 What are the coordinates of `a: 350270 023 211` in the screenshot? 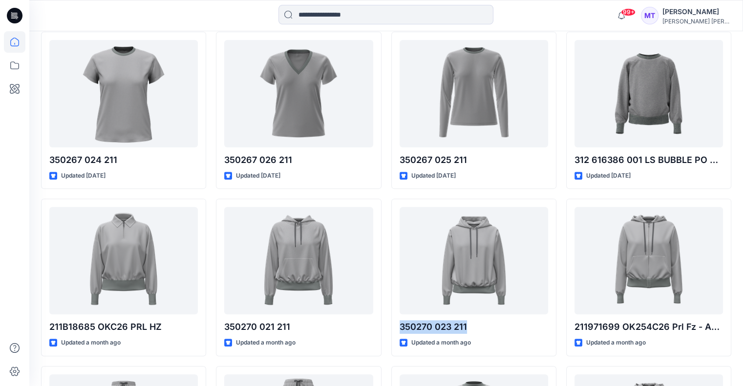 It's located at (474, 261).